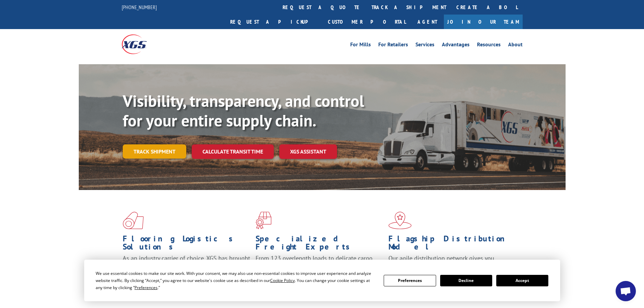 The width and height of the screenshot is (644, 308). I want to click on a: For Retailers, so click(393, 46).